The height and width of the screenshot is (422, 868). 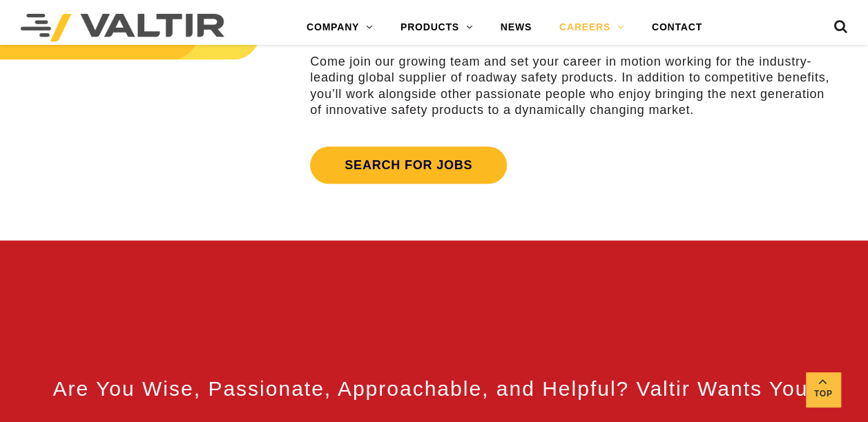 I want to click on a: Search for jobs, so click(x=408, y=165).